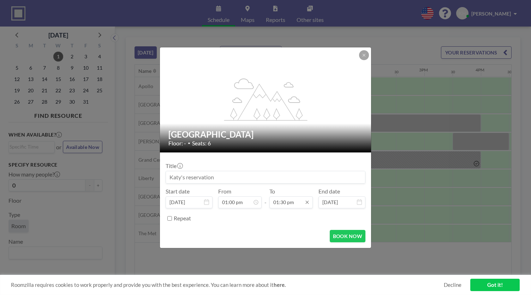 The height and width of the screenshot is (295, 531). What do you see at coordinates (272, 191) in the screenshot?
I see `label: To` at bounding box center [272, 191].